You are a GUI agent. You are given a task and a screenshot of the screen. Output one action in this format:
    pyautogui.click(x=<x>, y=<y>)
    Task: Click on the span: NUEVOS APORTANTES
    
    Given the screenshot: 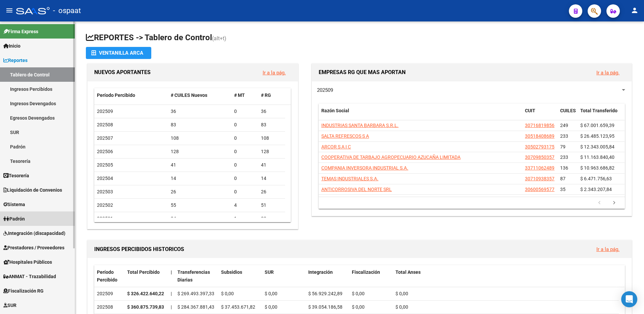 What is the action you would take?
    pyautogui.click(x=122, y=72)
    